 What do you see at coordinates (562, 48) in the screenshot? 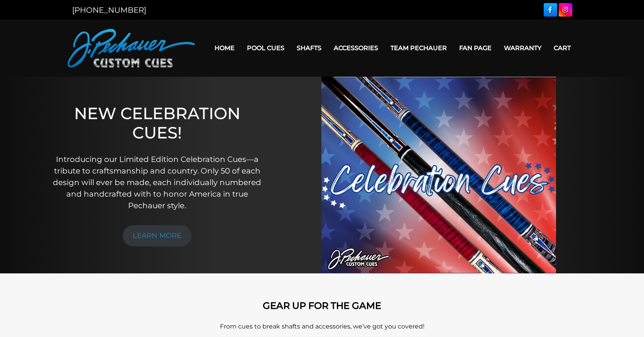
I see `a: Cart` at bounding box center [562, 48].